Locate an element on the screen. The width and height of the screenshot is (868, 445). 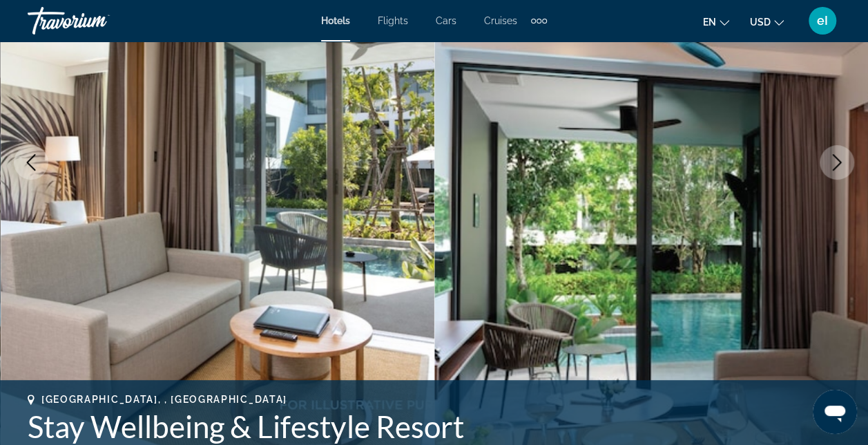
h1: Stay Wellbeing & Lifestyle Resort is located at coordinates (434, 426).